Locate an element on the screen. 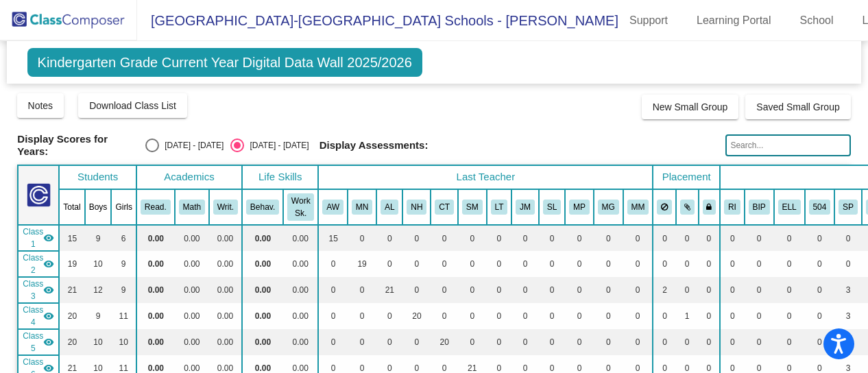  button: CT is located at coordinates (444, 207).